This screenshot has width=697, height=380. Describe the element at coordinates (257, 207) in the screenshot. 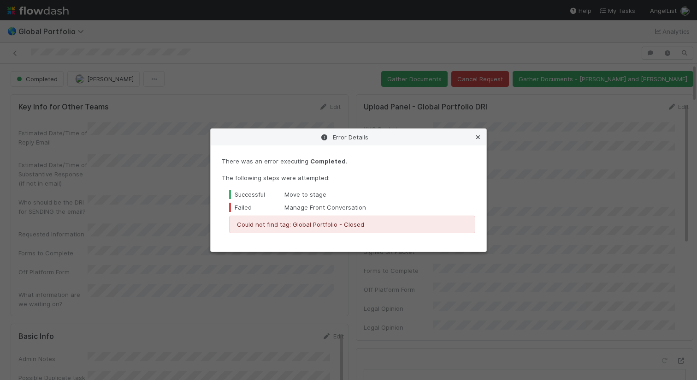

I see `div: Failed` at that location.